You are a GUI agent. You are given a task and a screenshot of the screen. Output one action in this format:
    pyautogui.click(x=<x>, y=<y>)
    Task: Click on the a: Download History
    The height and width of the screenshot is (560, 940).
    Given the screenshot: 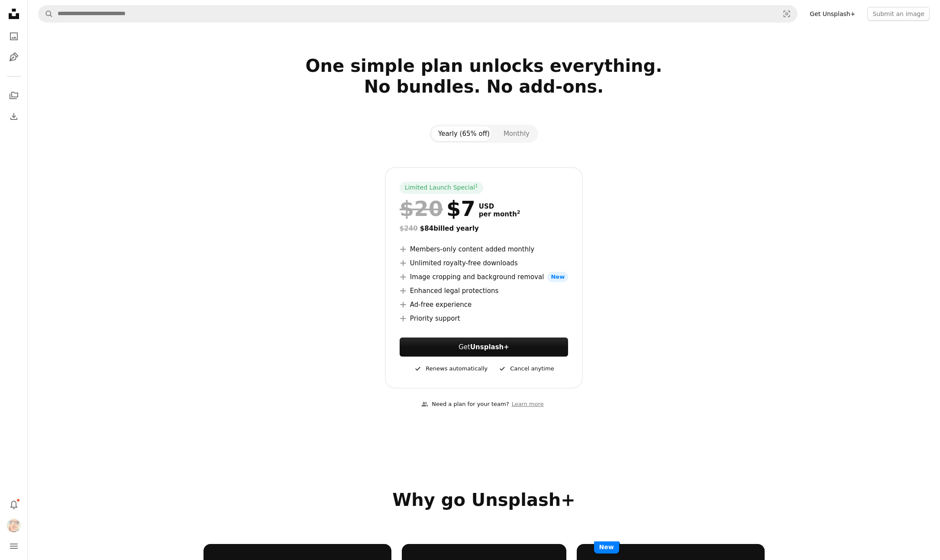 What is the action you would take?
    pyautogui.click(x=14, y=117)
    